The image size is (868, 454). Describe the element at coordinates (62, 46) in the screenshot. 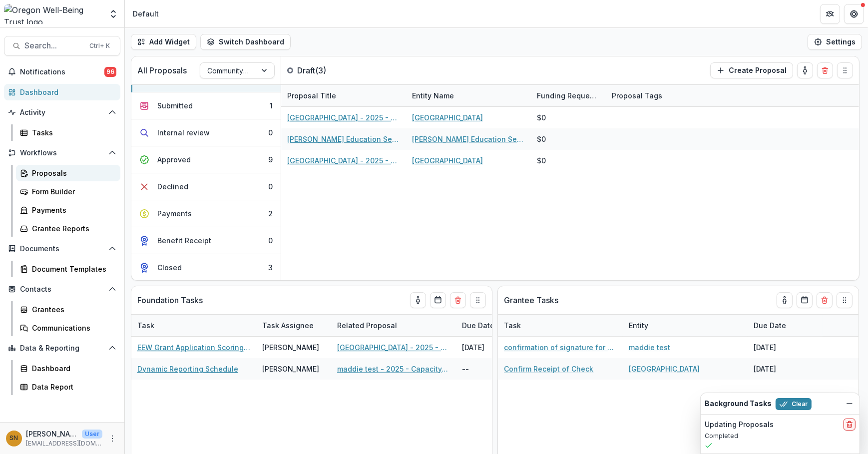

I see `button: Search...` at that location.